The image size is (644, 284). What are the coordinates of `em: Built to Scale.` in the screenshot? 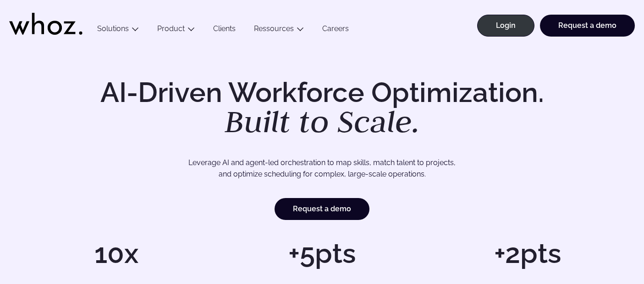 It's located at (322, 121).